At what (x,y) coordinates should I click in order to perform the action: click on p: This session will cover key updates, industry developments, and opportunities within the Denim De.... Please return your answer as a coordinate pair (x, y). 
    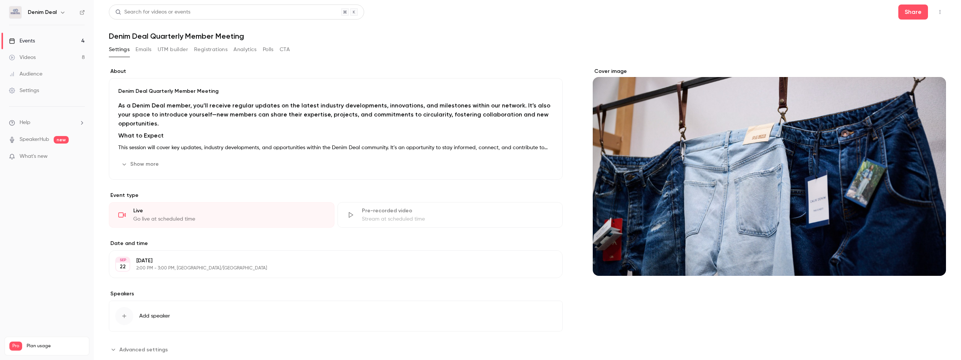
    Looking at the image, I should click on (336, 148).